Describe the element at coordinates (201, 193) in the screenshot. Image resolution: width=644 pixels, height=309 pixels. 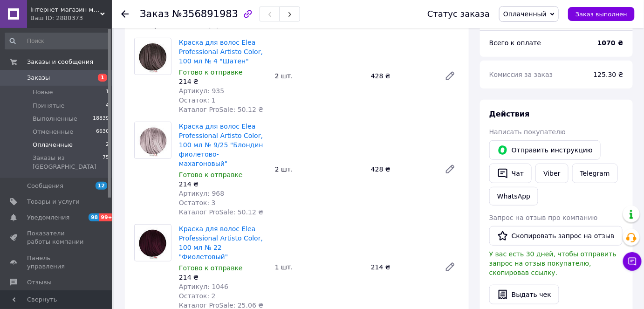
I see `span: Артикул: 968` at that location.